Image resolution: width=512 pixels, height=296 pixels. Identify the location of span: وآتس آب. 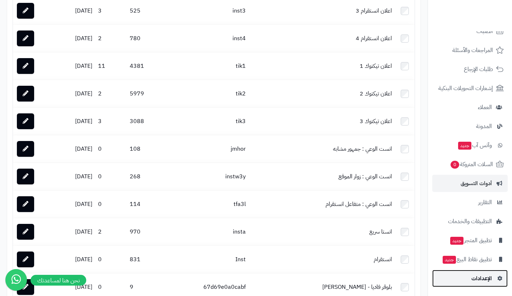
(474, 145).